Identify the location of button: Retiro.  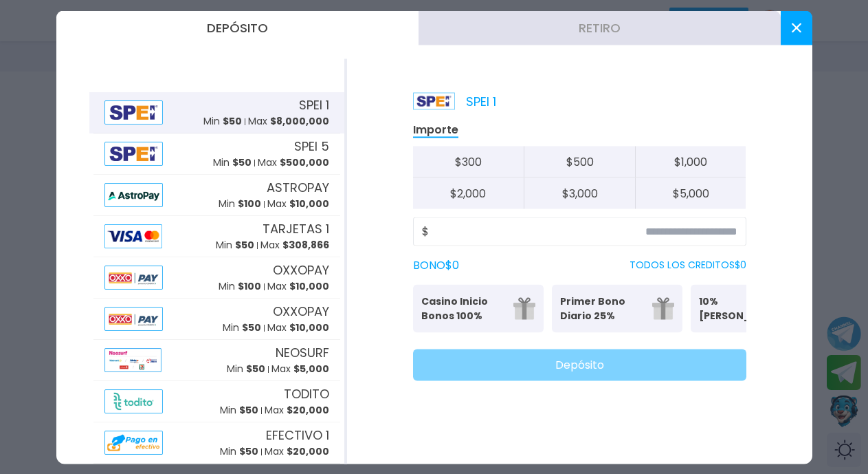
(599, 27).